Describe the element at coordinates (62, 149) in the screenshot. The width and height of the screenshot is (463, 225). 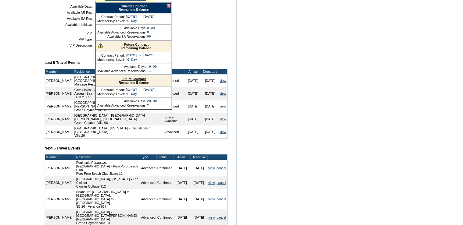
I see `b: Next 5 Travel Events` at that location.